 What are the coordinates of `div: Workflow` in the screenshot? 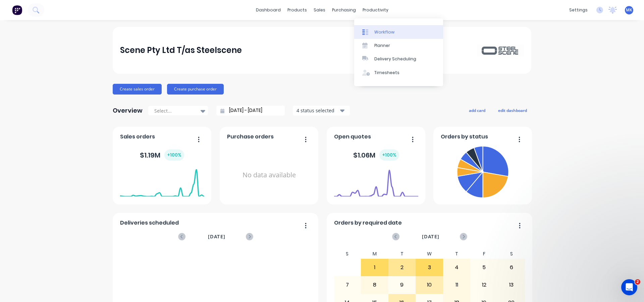 It's located at (384, 32).